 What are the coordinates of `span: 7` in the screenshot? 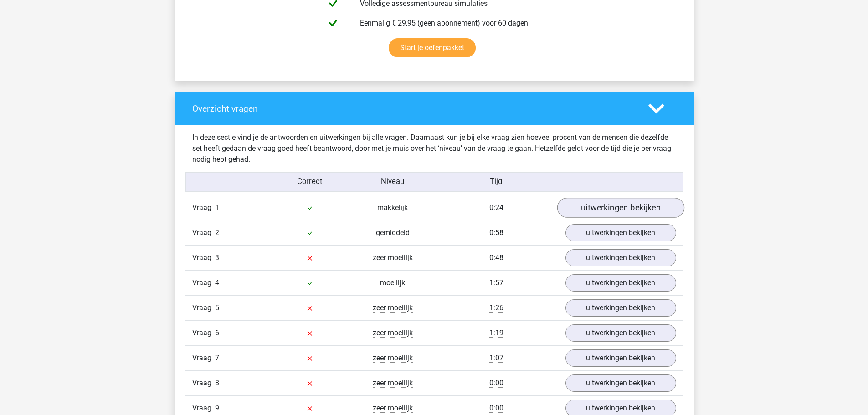 It's located at (217, 358).